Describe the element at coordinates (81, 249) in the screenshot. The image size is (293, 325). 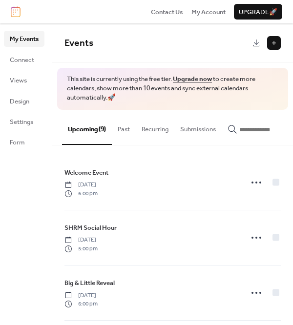
I see `span: 5:00 pm` at that location.